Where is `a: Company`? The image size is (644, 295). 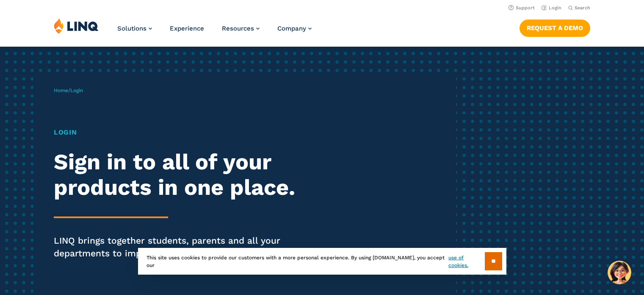
a: Company is located at coordinates (295, 29).